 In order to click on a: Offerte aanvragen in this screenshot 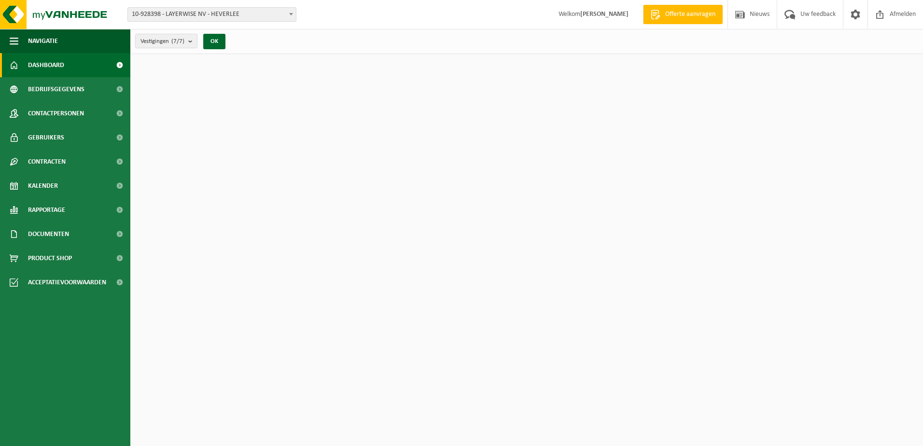, I will do `click(683, 14)`.